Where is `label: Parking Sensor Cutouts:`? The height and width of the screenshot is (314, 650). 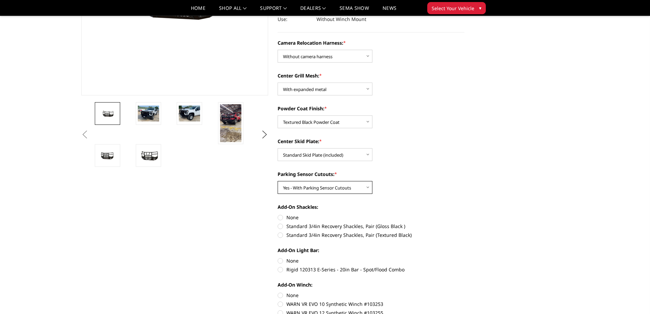
label: Parking Sensor Cutouts: is located at coordinates (371, 174).